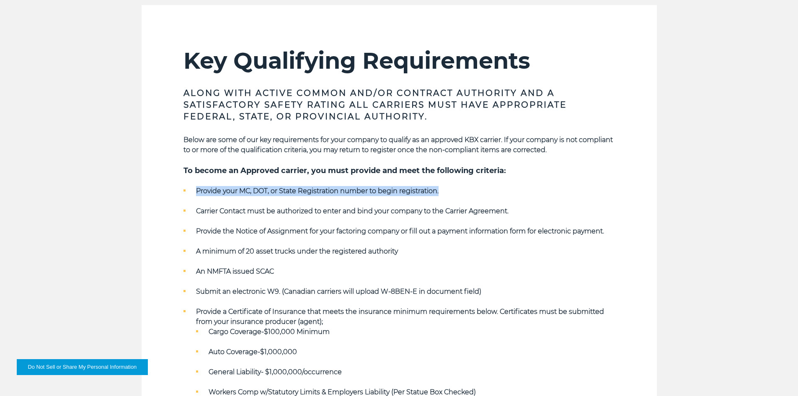  I want to click on button: Do Not Sell or Share My Personal Information, so click(82, 367).